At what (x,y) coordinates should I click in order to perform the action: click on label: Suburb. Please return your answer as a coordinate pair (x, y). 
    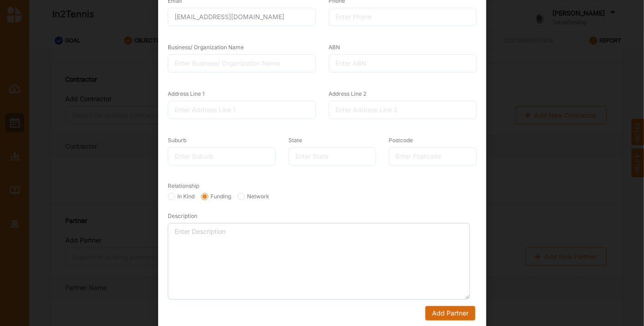
    Looking at the image, I should click on (177, 140).